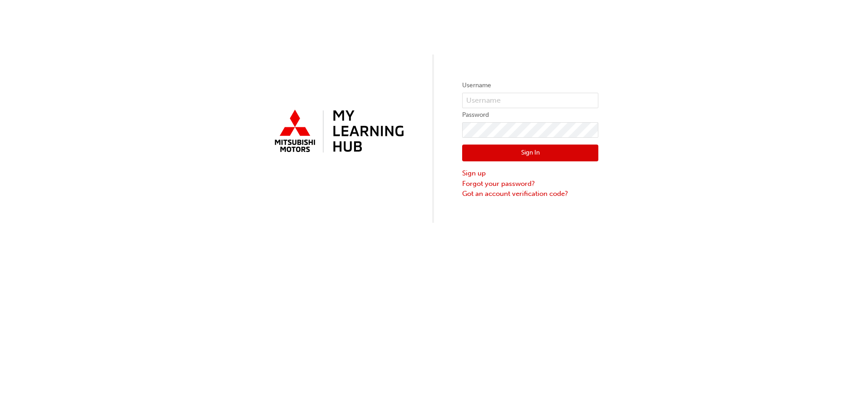 The image size is (868, 420). Describe the element at coordinates (530, 153) in the screenshot. I see `button: Sign In` at that location.